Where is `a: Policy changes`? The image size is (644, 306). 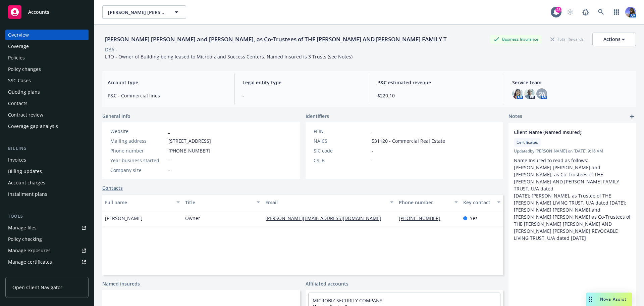
a: Policy changes is located at coordinates (47, 69).